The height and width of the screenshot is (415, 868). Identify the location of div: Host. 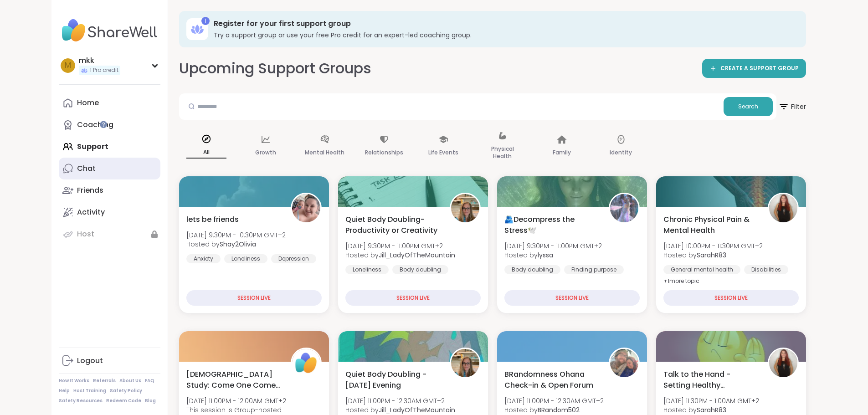
(86, 234).